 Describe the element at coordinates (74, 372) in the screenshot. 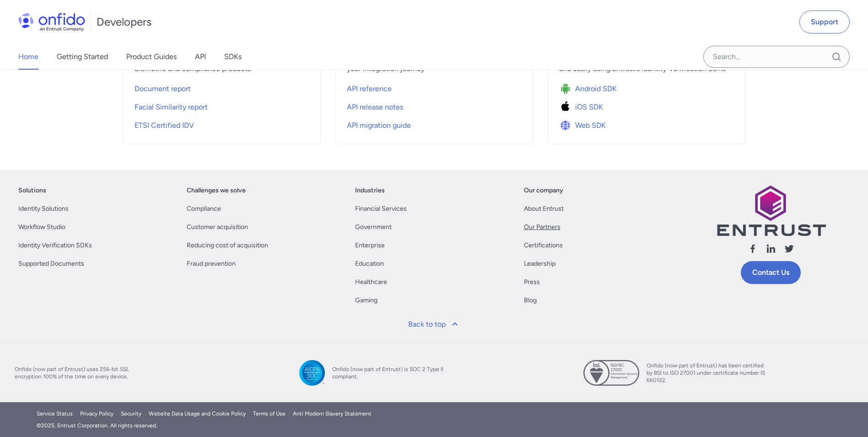

I see `span: Onfido (now part of Entrust) uses 256-bit SSL encryption 100% of the time on every device.` at that location.